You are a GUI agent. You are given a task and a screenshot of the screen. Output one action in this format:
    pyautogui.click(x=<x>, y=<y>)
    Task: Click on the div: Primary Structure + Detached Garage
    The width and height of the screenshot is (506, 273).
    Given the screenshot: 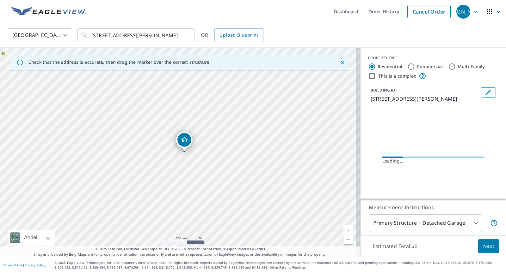 What is the action you would take?
    pyautogui.click(x=425, y=223)
    